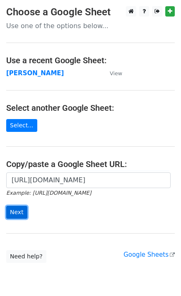  What do you see at coordinates (160, 276) in the screenshot?
I see `div: Chat Widget` at bounding box center [160, 276].